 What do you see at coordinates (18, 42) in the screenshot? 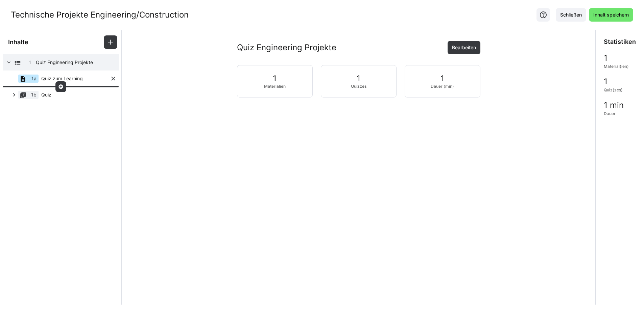
I see `h3: Inhalte` at bounding box center [18, 42].